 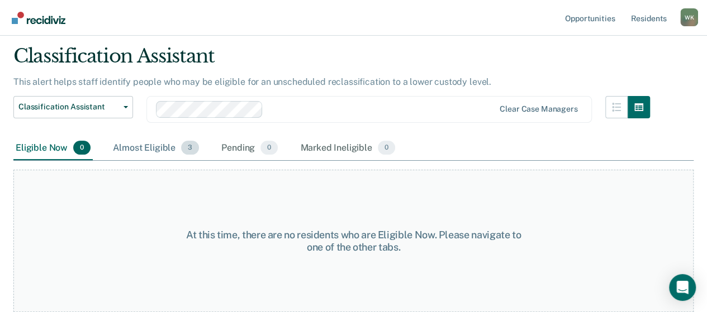 What do you see at coordinates (39, 18) in the screenshot?
I see `img: Recidiviz` at bounding box center [39, 18].